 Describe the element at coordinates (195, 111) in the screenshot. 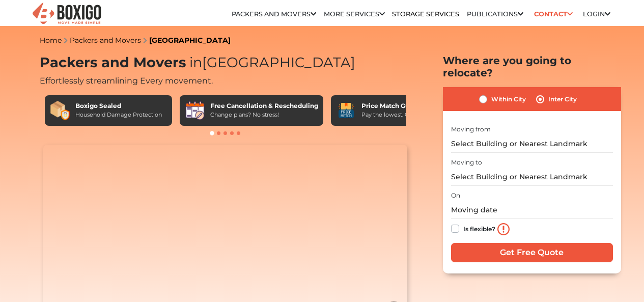

I see `img: Free Cancellation & Rescheduling` at that location.